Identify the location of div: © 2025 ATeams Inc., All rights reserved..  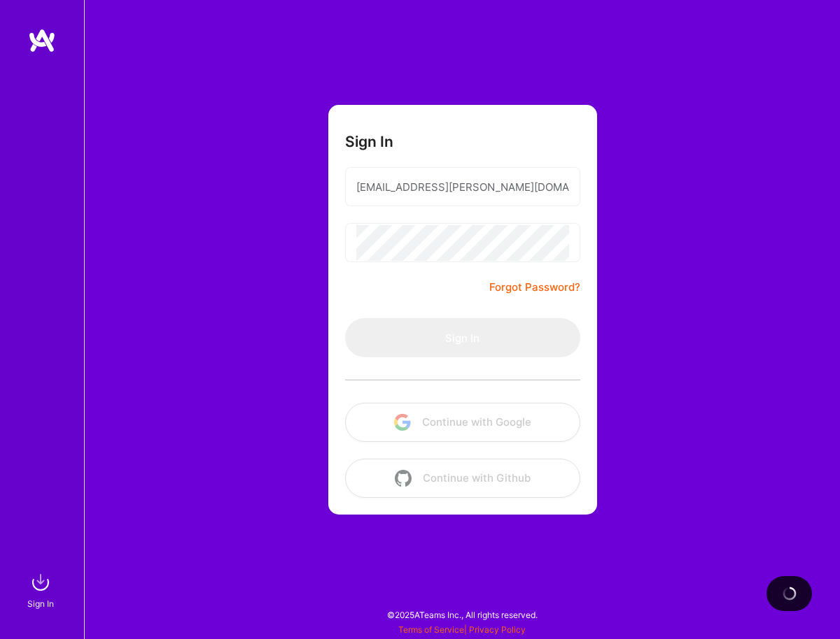
(462, 615).